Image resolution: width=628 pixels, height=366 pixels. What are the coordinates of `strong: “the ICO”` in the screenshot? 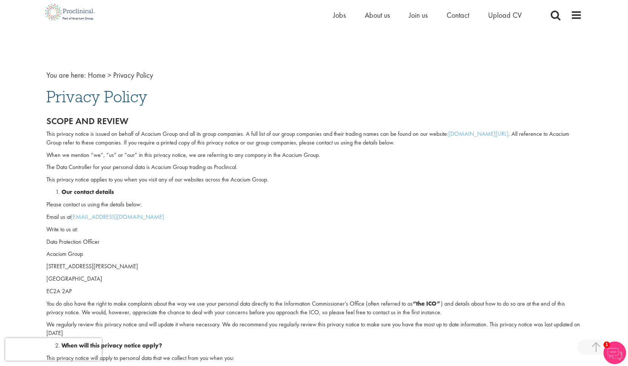 It's located at (427, 303).